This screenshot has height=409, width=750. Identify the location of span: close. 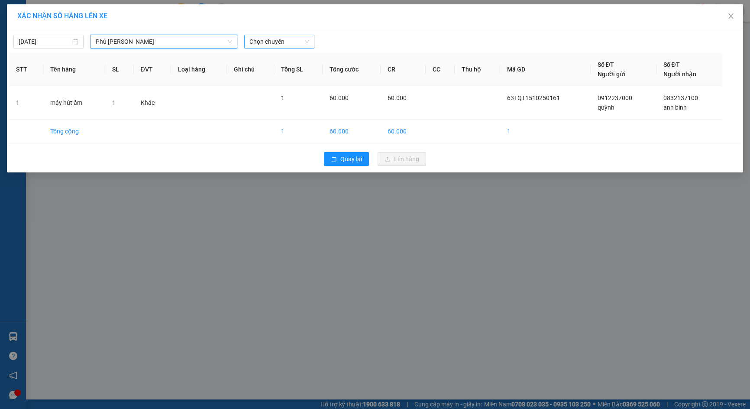
(731, 16).